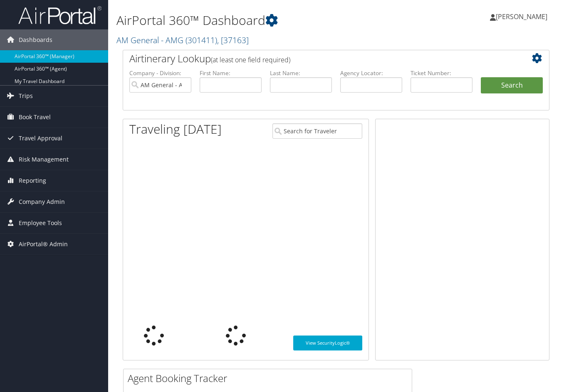 The width and height of the screenshot is (564, 392). I want to click on span: Employee Tools, so click(40, 223).